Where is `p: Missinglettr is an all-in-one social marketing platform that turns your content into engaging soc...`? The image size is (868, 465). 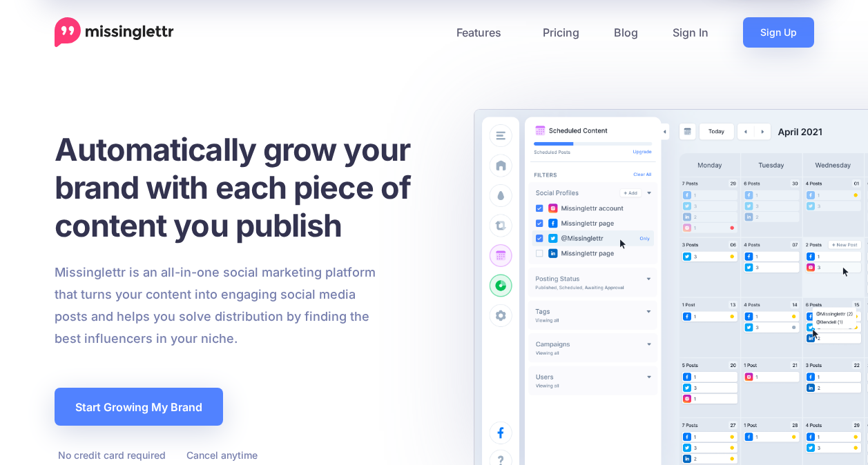 p: Missinglettr is an all-in-one social marketing platform that turns your content into engaging soc... is located at coordinates (216, 306).